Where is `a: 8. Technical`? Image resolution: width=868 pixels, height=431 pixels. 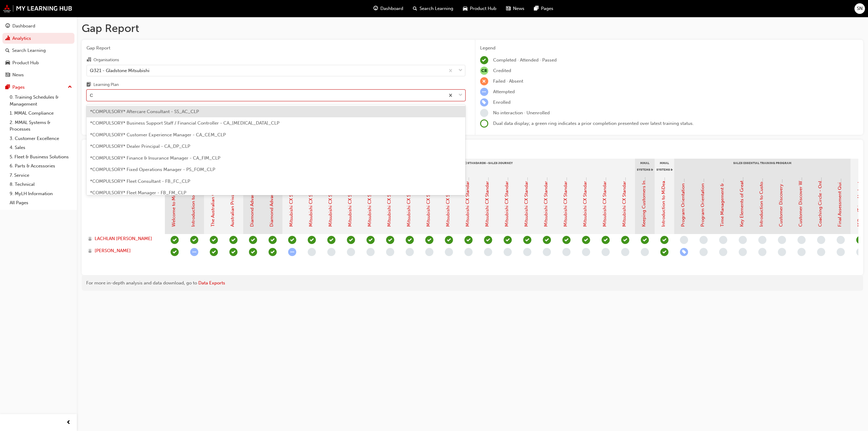 a: 8. Technical is located at coordinates (41, 184).